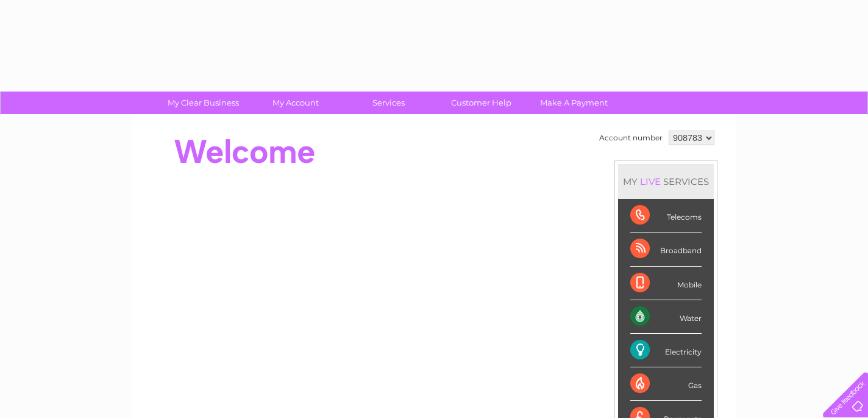  Describe the element at coordinates (666, 350) in the screenshot. I see `div: Electricity` at that location.